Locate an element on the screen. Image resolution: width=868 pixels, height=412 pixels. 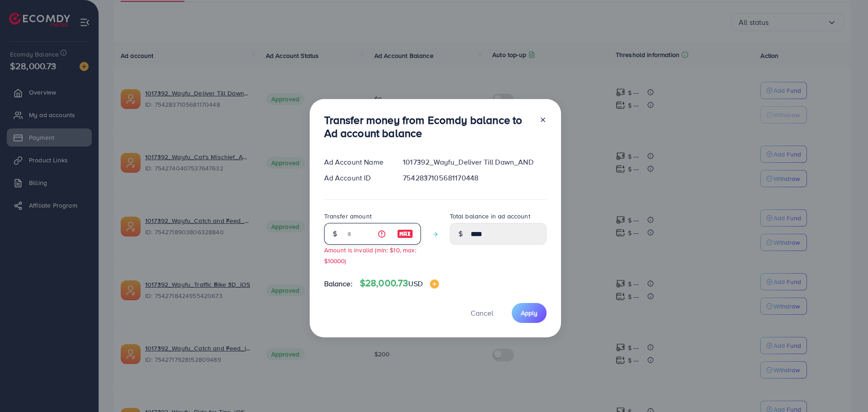
div: 1017392_Wayfu_Deliver Till Dawn_AND is located at coordinates (475, 162).